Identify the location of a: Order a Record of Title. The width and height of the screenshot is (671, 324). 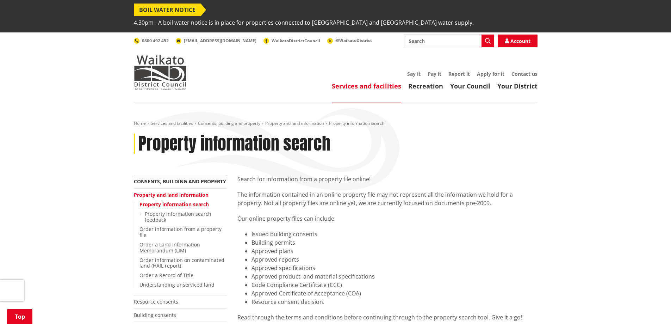
(166, 275).